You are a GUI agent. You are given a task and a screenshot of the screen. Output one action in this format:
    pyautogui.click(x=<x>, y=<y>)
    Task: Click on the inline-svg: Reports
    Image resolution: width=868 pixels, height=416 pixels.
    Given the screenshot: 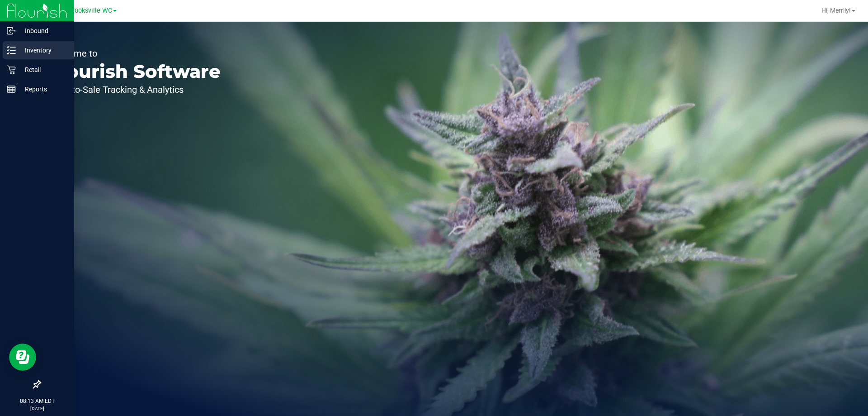 What is the action you would take?
    pyautogui.click(x=11, y=89)
    